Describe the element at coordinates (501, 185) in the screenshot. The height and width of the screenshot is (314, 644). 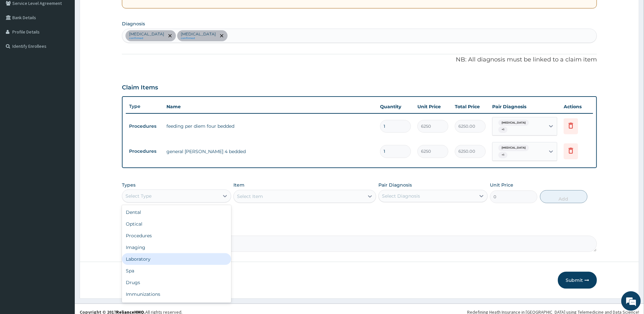
I see `label: Unit Price` at that location.